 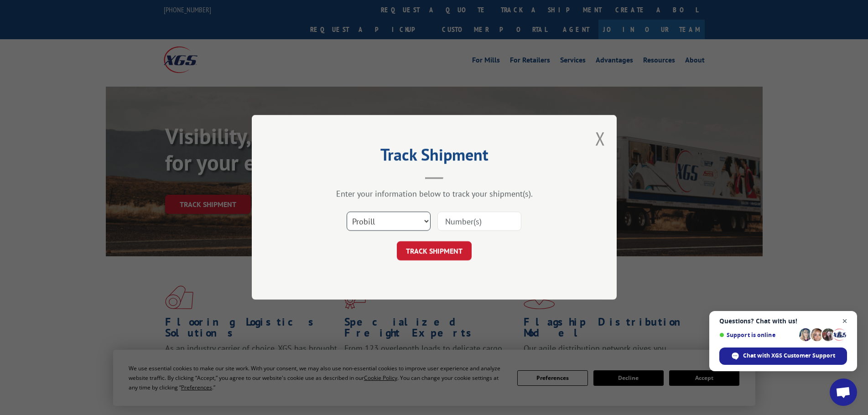 What do you see at coordinates (757, 335) in the screenshot?
I see `span: Support is online` at bounding box center [757, 335].